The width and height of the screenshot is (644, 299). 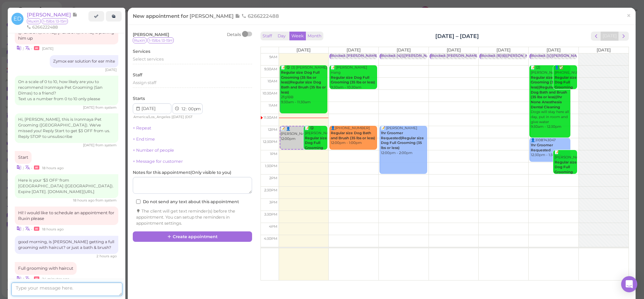 What do you see at coordinates (67, 91) in the screenshot?
I see `div: On a scale of 0 to 10, how likely are you to recommend Ironmaya Pet Grooming (San Dimas) to a fri...` at bounding box center [67, 91].